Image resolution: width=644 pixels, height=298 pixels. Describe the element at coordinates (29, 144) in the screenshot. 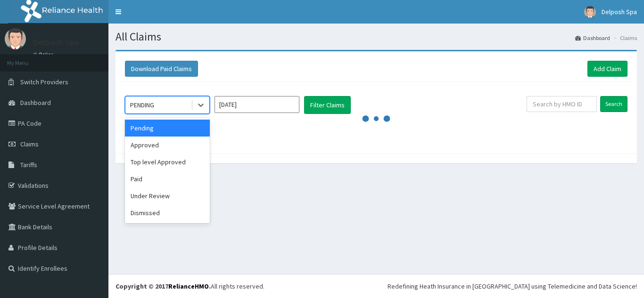

I see `span: Claims` at that location.